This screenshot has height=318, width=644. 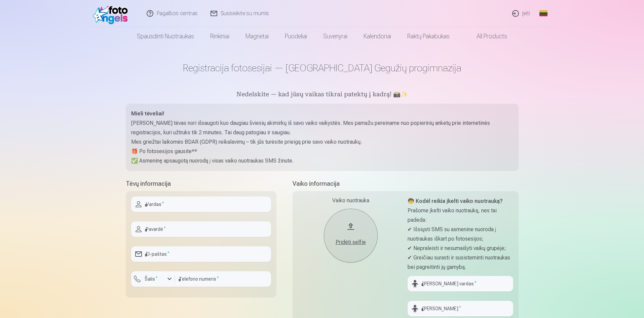 I want to click on img: /fa2, so click(x=112, y=13).